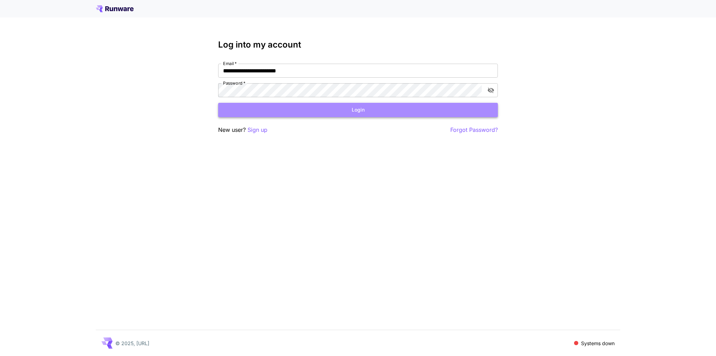 This screenshot has height=356, width=716. What do you see at coordinates (257, 130) in the screenshot?
I see `button: Sign up` at bounding box center [257, 130].